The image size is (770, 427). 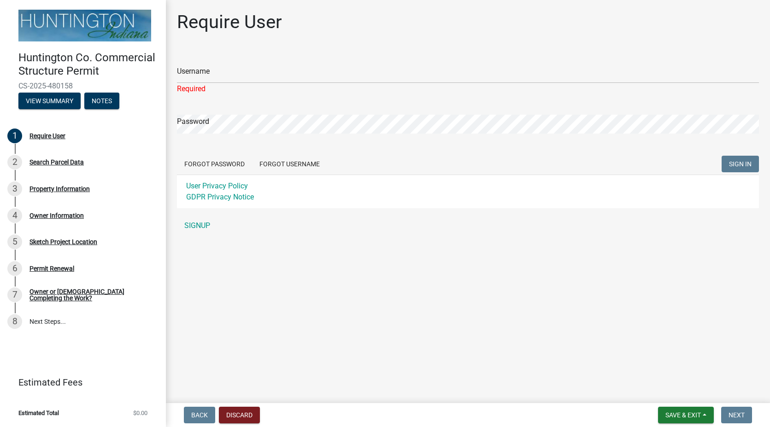 I want to click on button: View Summary, so click(x=49, y=101).